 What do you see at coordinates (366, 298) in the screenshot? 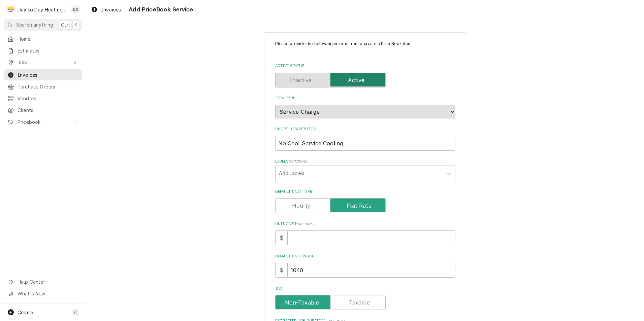
I see `div: Tax` at bounding box center [366, 298].